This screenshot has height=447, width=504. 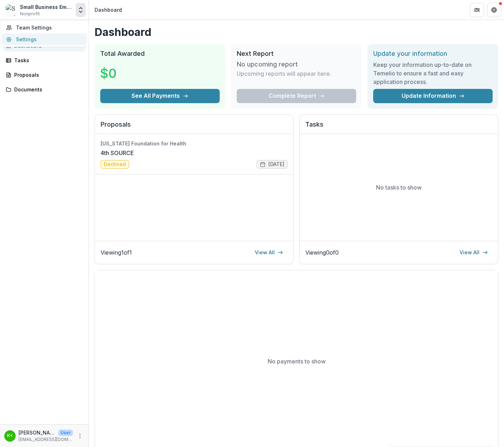 I want to click on p: User, so click(x=65, y=433).